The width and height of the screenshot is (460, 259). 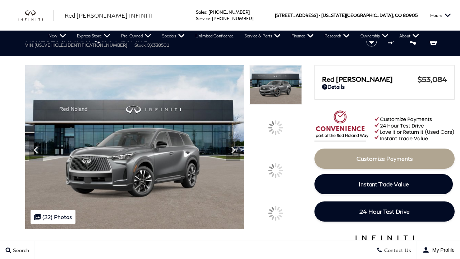 What do you see at coordinates (234, 36) in the screenshot?
I see `nav: Main Navigation` at bounding box center [234, 36].